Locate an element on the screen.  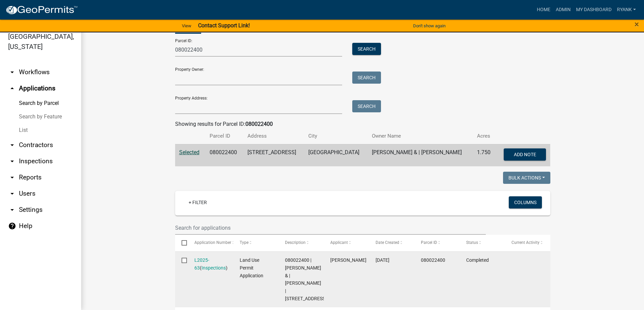
span: Applicant is located at coordinates (339, 242).